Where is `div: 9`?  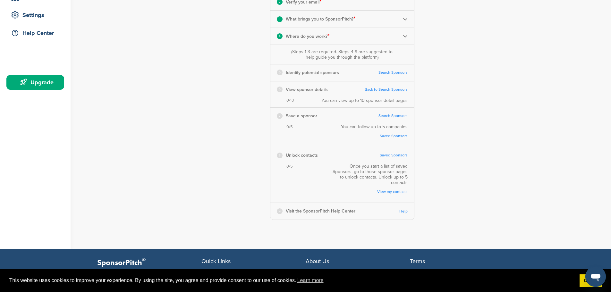 div: 9 is located at coordinates (280, 211).